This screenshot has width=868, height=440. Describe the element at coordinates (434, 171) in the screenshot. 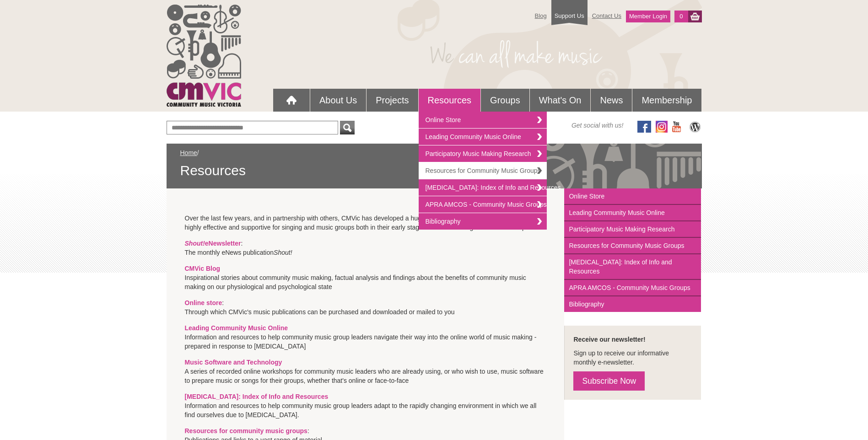

I see `span: Resources` at that location.